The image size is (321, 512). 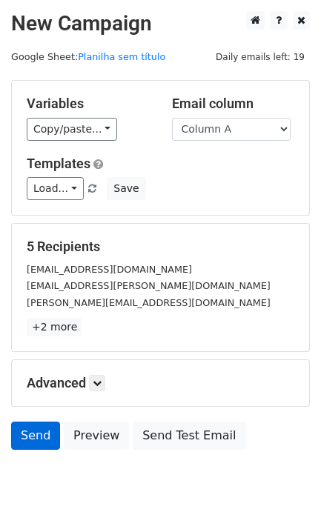 I want to click on a: +2 more, so click(x=54, y=327).